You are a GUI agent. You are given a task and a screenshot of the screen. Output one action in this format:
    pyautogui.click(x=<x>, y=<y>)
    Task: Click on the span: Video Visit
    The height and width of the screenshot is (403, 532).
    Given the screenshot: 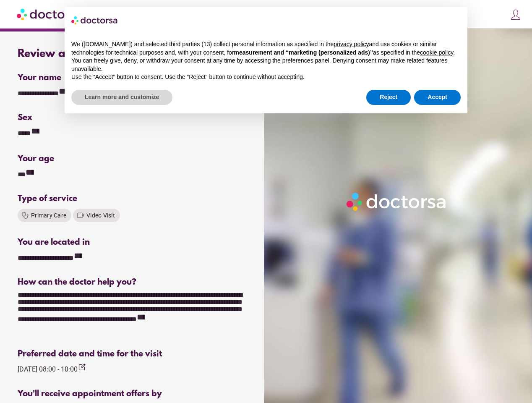 What is the action you would take?
    pyautogui.click(x=101, y=216)
    